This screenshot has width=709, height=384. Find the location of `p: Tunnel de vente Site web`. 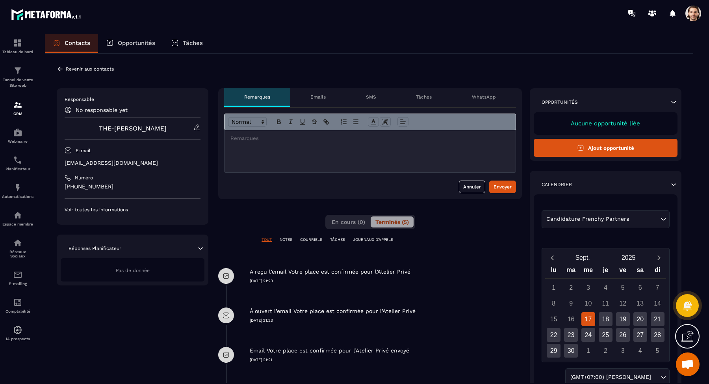

p: Tunnel de vente Site web is located at coordinates (18, 83).